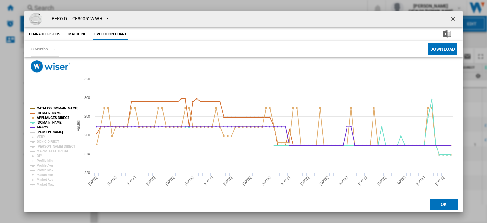 Image resolution: width=487 pixels, height=223 pixels. I want to click on tspan: 280, so click(87, 116).